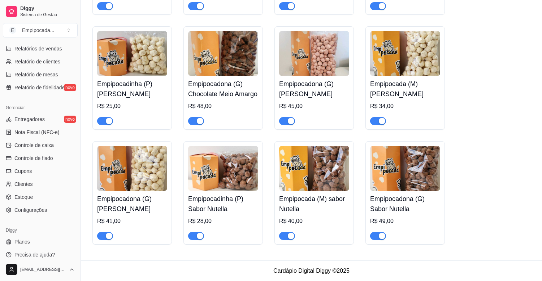  I want to click on a: Nota Fiscal (NFC-e), so click(40, 132).